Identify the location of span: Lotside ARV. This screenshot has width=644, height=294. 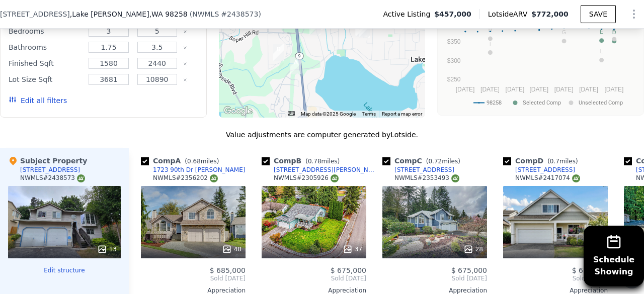
(509, 14).